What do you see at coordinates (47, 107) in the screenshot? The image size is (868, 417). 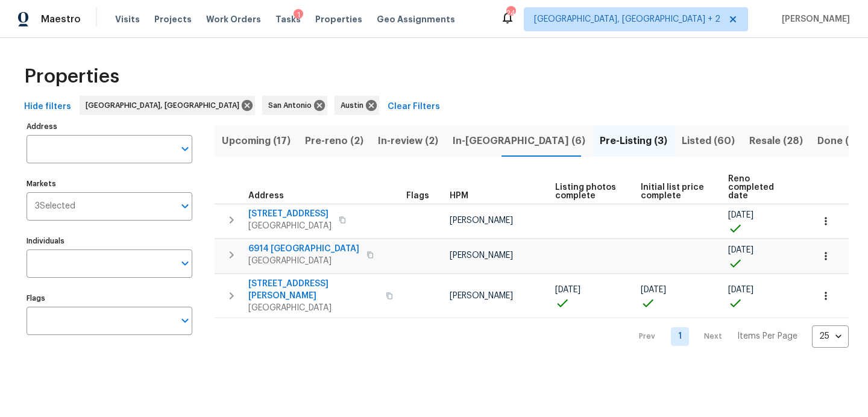 I see `span: Hide filters` at bounding box center [47, 107].